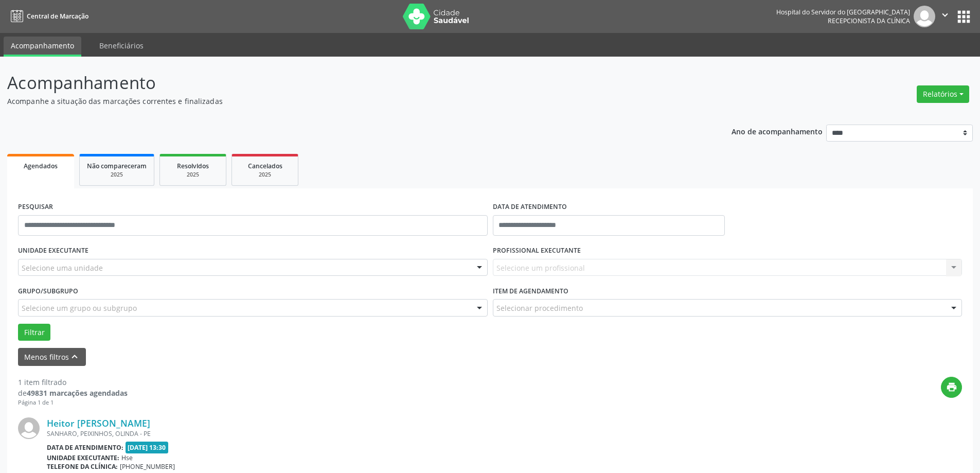  Describe the element at coordinates (777, 131) in the screenshot. I see `p: Ano de acompanhamento` at that location.